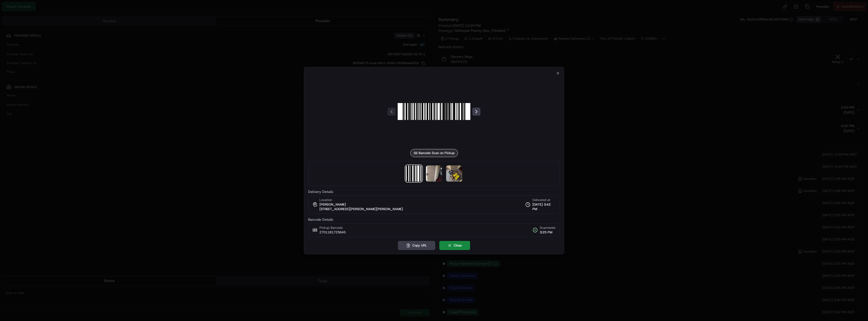 This screenshot has width=868, height=321. I want to click on button: barcode_scan_on_pickup image, so click(414, 174).